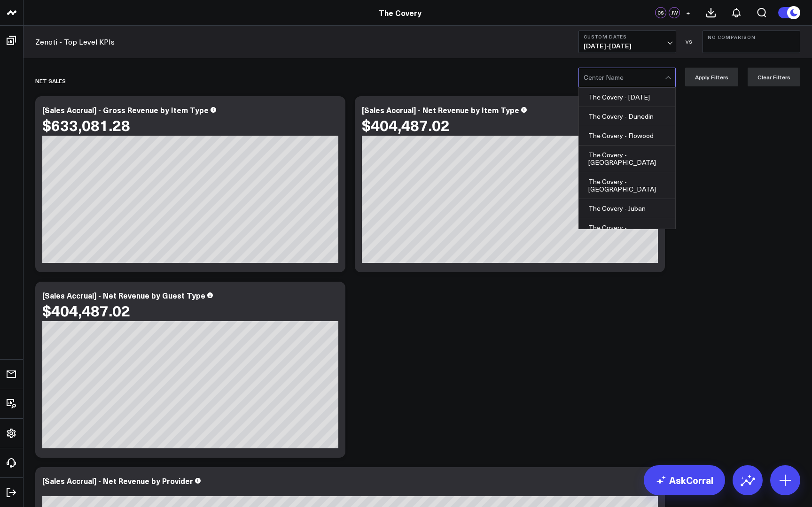  What do you see at coordinates (685, 480) in the screenshot?
I see `a: AskCorral` at bounding box center [685, 480].